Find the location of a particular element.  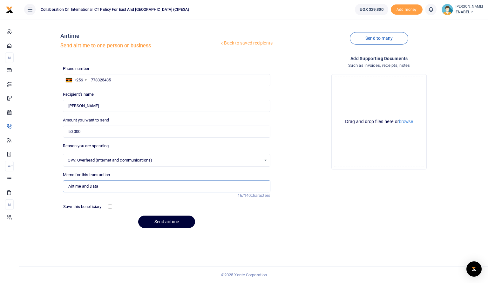

input: UGX is located at coordinates (167, 132).